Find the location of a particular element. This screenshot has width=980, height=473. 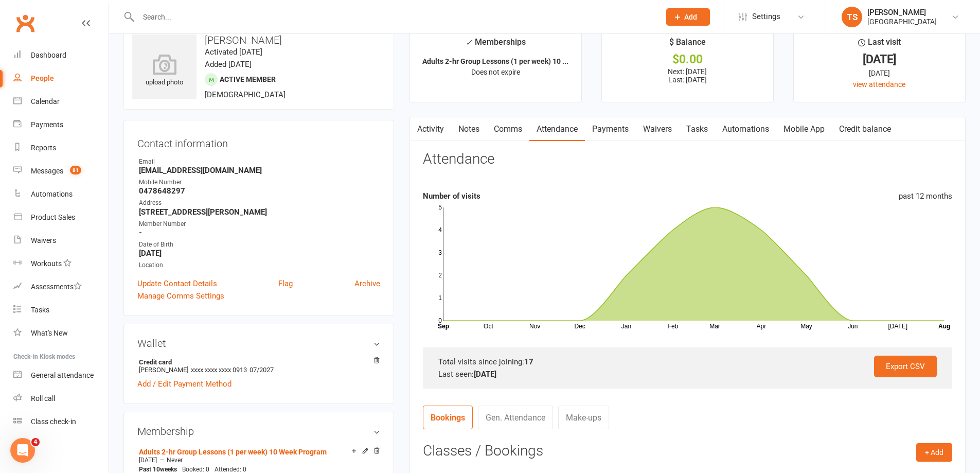

div: Date of Birth is located at coordinates (259, 244).